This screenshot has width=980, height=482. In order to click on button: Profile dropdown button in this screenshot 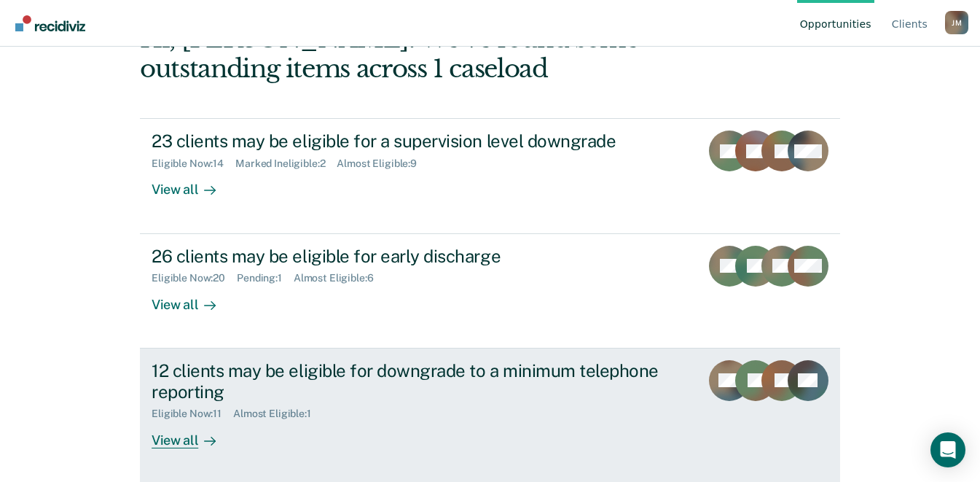, I will do `click(957, 23)`.